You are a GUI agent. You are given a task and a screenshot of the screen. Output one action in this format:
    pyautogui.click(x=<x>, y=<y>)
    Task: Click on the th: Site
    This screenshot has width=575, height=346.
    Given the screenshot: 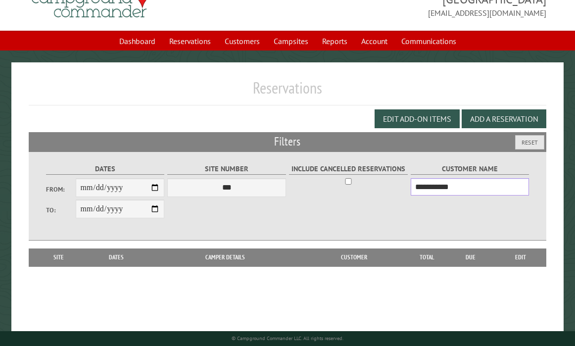 What is the action you would take?
    pyautogui.click(x=58, y=257)
    